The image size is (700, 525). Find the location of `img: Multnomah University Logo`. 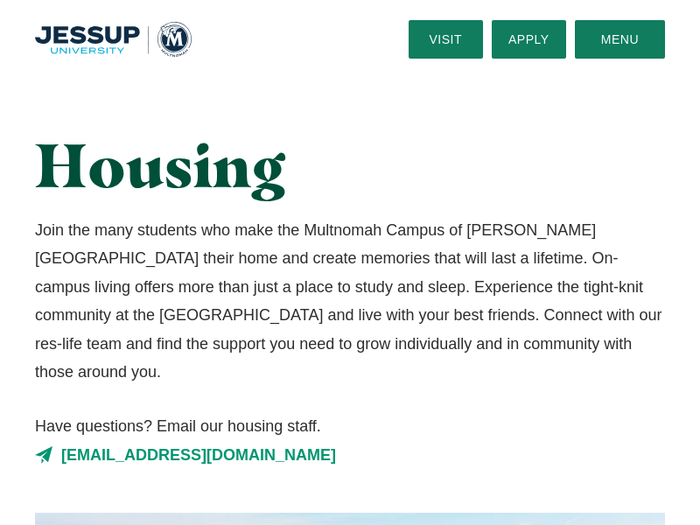

img: Multnomah University Logo is located at coordinates (113, 39).